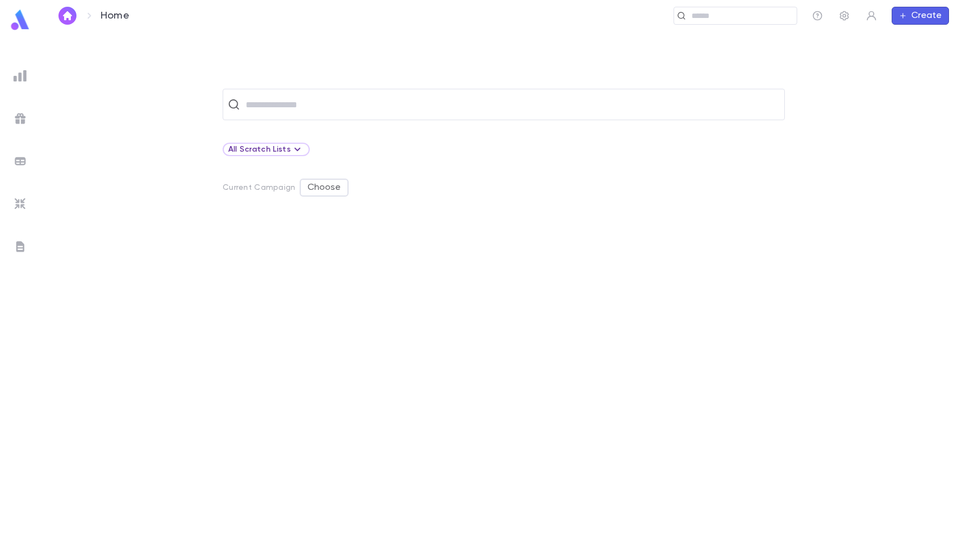 This screenshot has width=967, height=560. Describe the element at coordinates (21, 118) in the screenshot. I see `img: campaigns_grey.99e729a5f7ee94e3726e6486bddda8f1.svg` at that location.